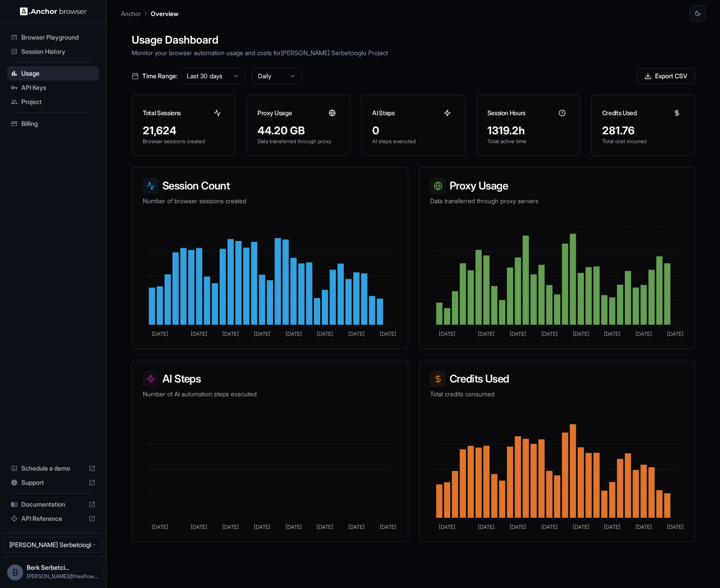 This screenshot has height=588, width=720. Describe the element at coordinates (53, 518) in the screenshot. I see `div: API Reference` at that location.